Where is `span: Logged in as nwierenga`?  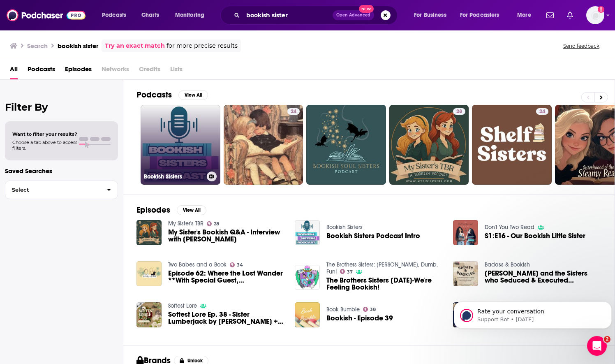 span: Logged in as nwierenga is located at coordinates (596, 15).